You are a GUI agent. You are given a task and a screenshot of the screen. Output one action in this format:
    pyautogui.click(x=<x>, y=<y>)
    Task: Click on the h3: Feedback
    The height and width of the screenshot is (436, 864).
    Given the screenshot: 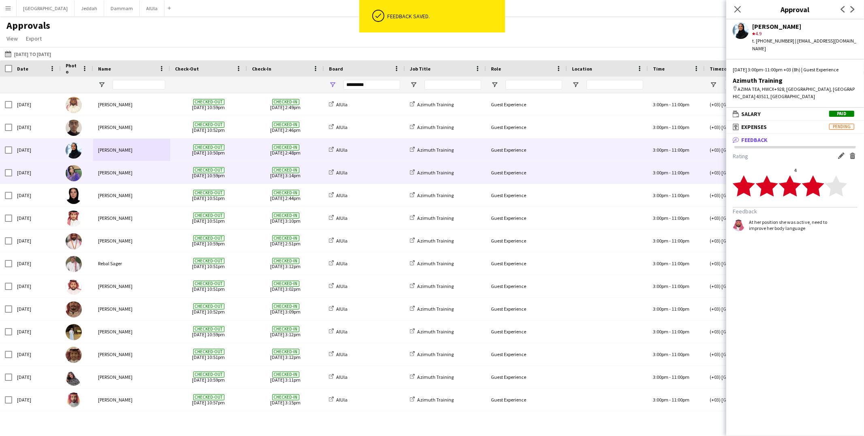 What is the action you would take?
    pyautogui.click(x=795, y=211)
    